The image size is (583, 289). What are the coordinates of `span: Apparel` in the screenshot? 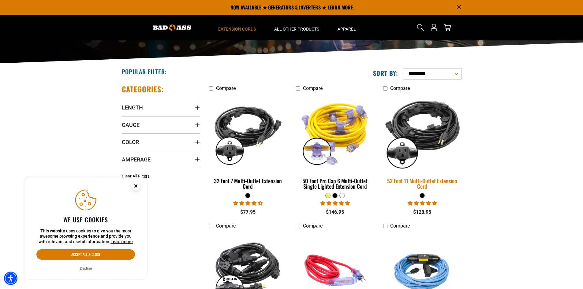 It's located at (347, 29).